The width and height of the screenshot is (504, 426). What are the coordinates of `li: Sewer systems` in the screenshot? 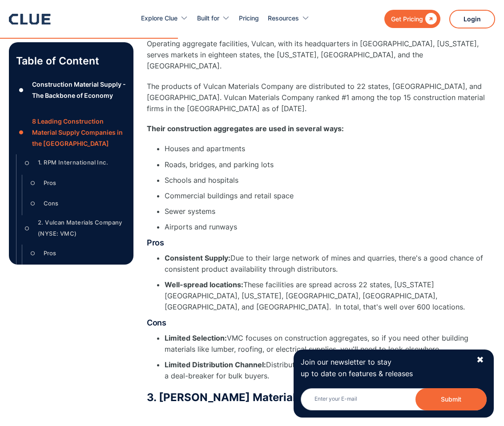 It's located at (330, 211).